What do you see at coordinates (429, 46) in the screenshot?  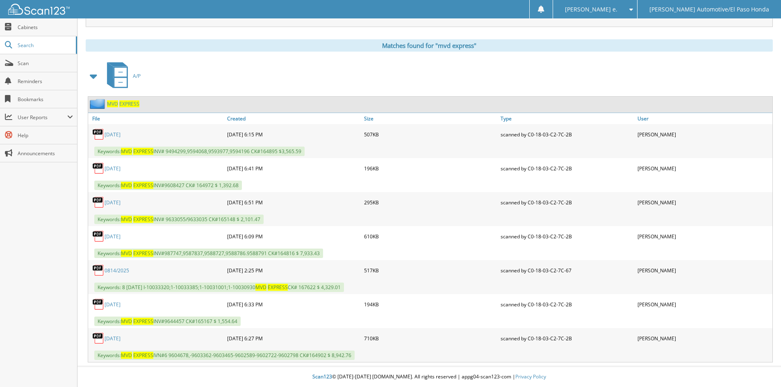 I see `div: Matches found for "mvd express"` at bounding box center [429, 46].